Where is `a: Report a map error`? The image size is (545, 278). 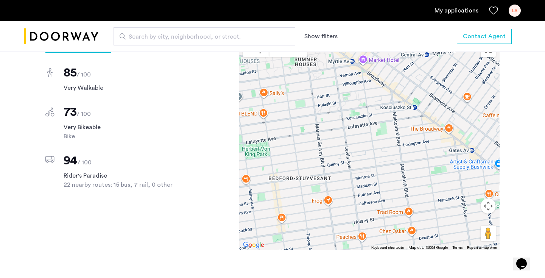
a: Report a map error is located at coordinates (482, 248).